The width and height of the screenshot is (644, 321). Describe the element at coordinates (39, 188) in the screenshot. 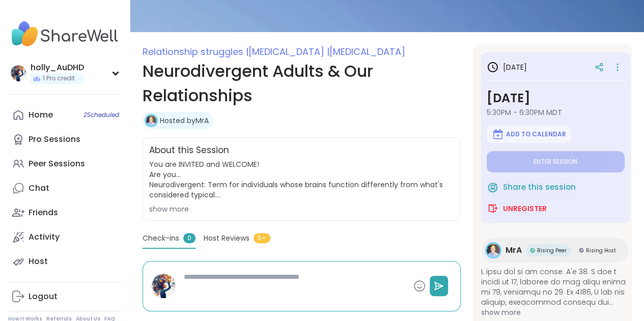

I see `div: Chat` at that location.